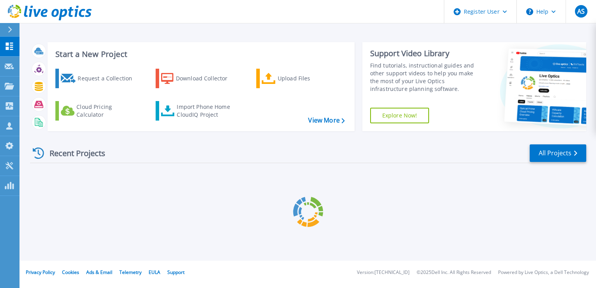 The width and height of the screenshot is (596, 288). What do you see at coordinates (426, 77) in the screenshot?
I see `div: Find tutorials, instructional guides and other support videos to help you make the most of your L...` at bounding box center [426, 77].